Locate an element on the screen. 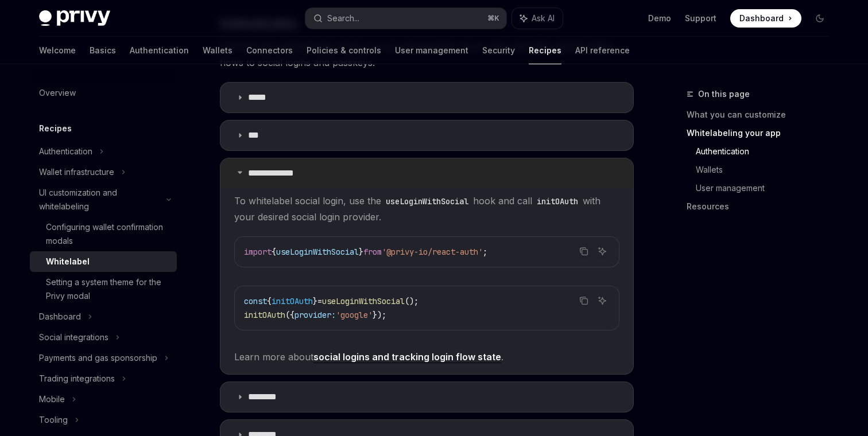  div: Social integrations is located at coordinates (74, 338).